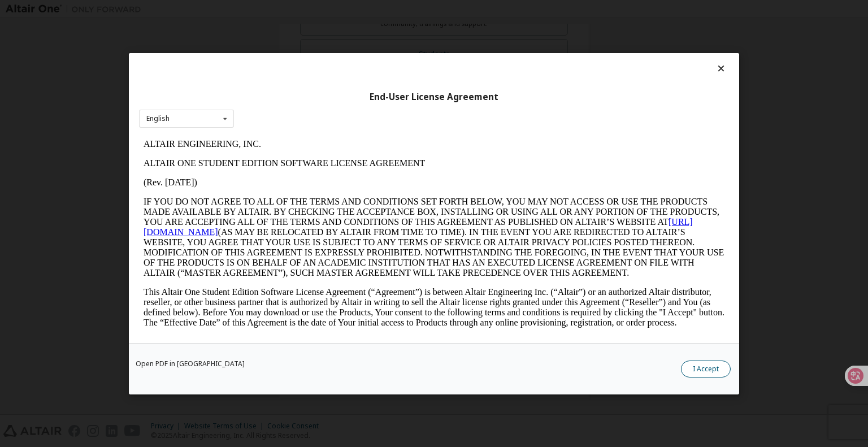 The width and height of the screenshot is (868, 447). Describe the element at coordinates (295, 29) in the screenshot. I see `p: ALTAIR ONE STUDENT EDITION SOFTWARE LICENSE AGREEMENT` at that location.